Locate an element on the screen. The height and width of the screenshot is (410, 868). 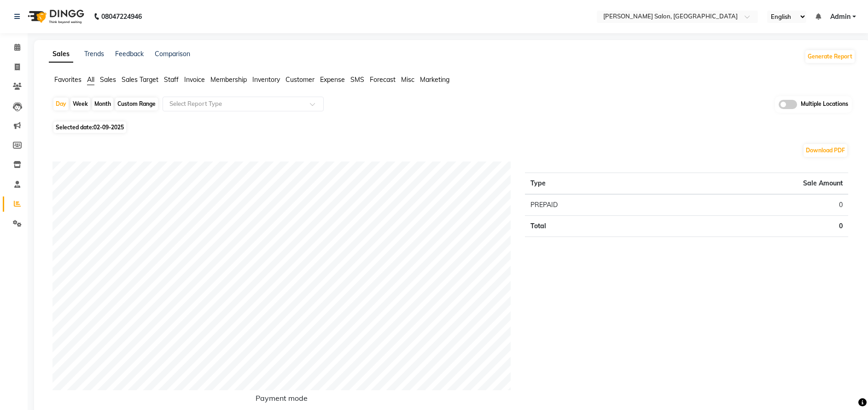
span: All is located at coordinates (91, 80).